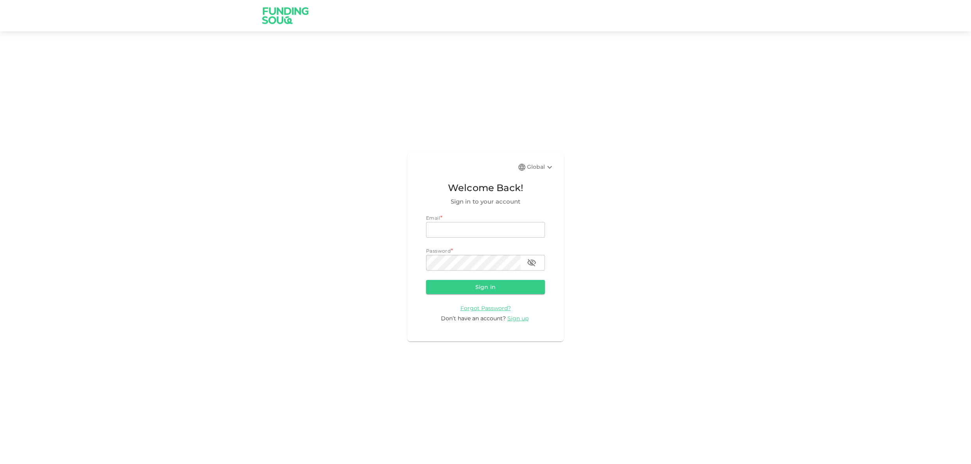 This screenshot has height=464, width=971. I want to click on span: Sign up, so click(518, 318).